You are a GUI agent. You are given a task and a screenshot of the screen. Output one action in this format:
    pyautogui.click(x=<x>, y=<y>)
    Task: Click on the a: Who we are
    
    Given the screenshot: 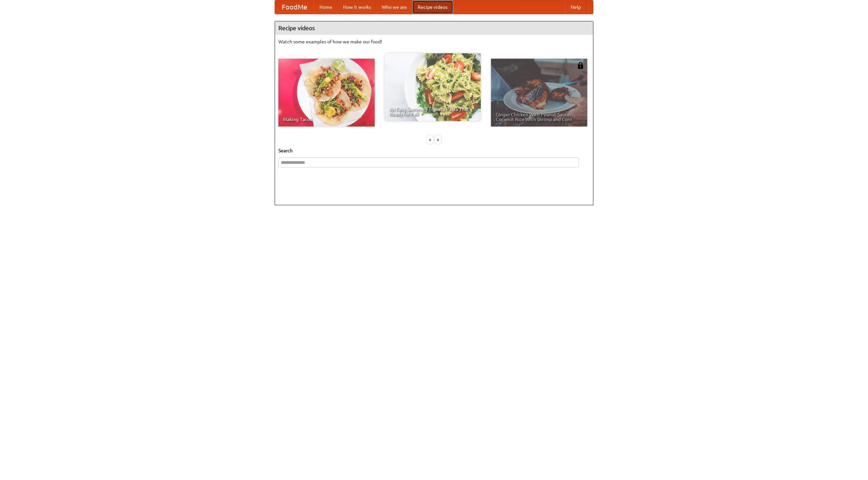 What is the action you would take?
    pyautogui.click(x=394, y=7)
    